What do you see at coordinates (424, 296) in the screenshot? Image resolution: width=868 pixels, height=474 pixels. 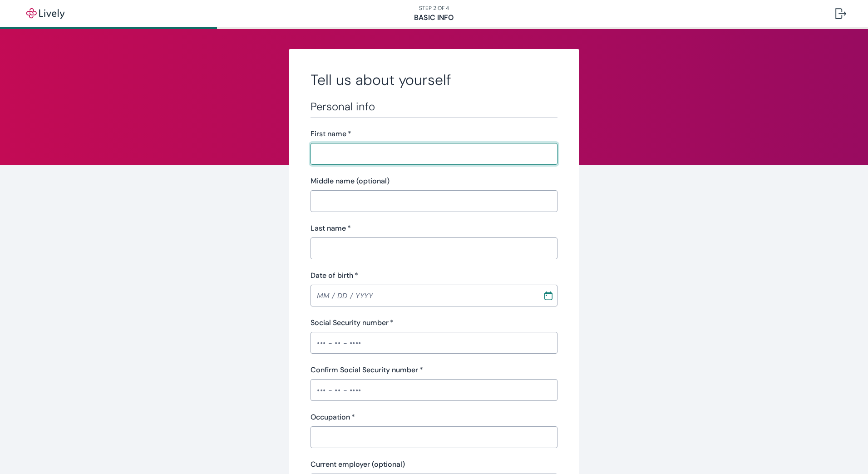 I see `input: MM / DD / YYYY` at bounding box center [424, 296].